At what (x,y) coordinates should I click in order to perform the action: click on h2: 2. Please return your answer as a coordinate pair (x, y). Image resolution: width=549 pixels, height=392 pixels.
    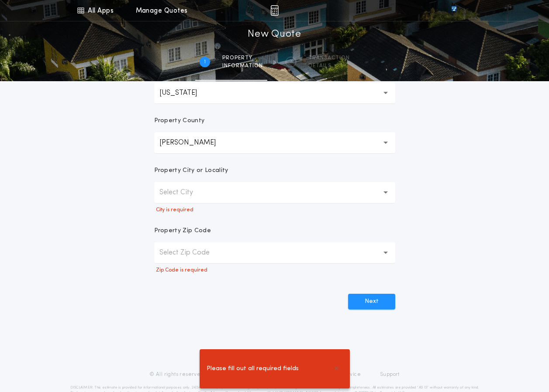
    Looking at the image, I should click on (290, 62).